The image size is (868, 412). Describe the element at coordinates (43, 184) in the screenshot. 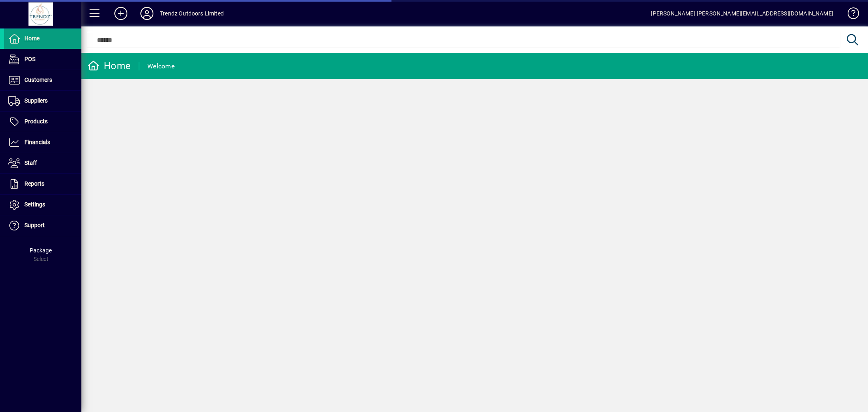

I see `a: Reports` at that location.